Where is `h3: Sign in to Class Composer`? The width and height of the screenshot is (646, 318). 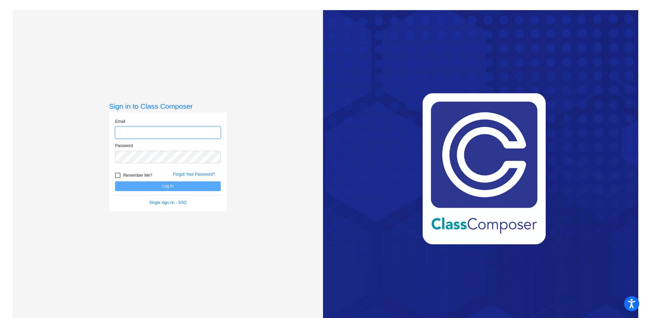
h3: Sign in to Class Composer is located at coordinates (168, 106).